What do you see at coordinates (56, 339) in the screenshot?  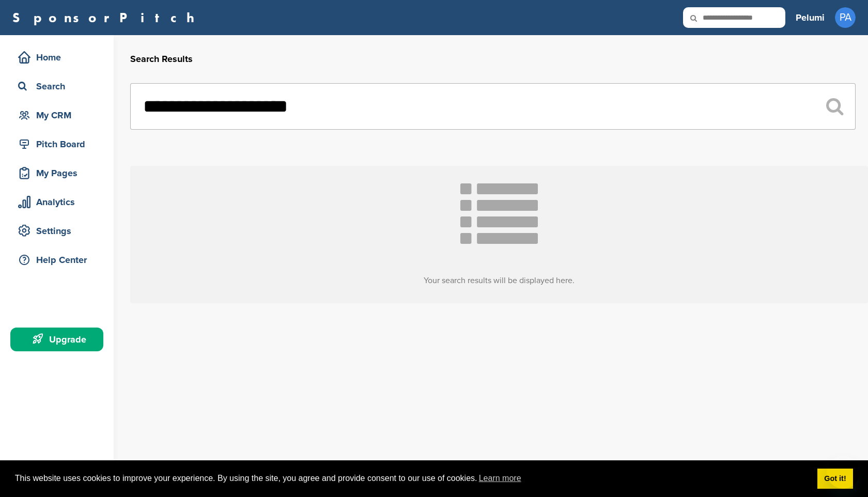 I see `a: Upgrade` at bounding box center [56, 339].